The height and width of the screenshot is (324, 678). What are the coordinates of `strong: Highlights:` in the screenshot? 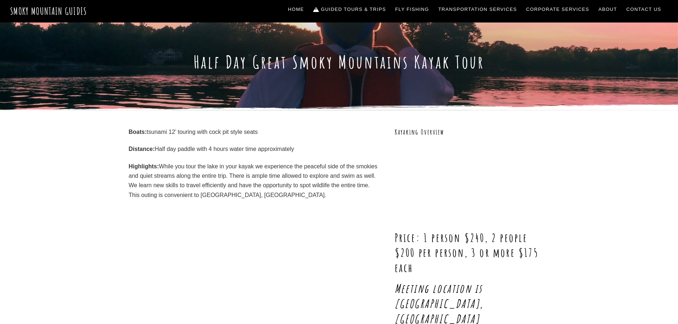 It's located at (144, 166).